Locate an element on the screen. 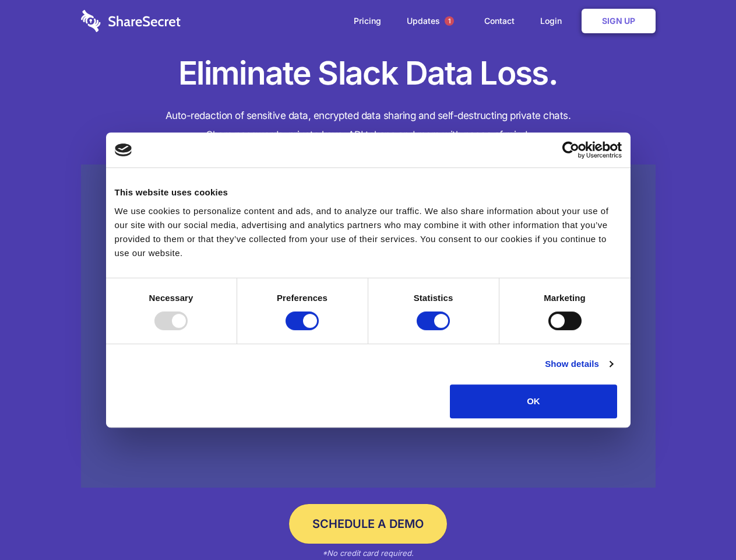 This screenshot has width=736, height=560. a: Show details is located at coordinates (579, 364).